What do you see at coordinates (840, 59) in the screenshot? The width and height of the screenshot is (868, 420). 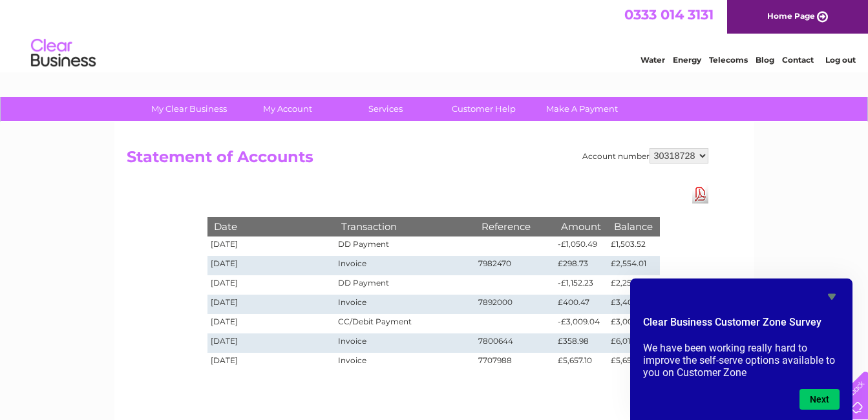 I see `a: Log out` at bounding box center [840, 59].